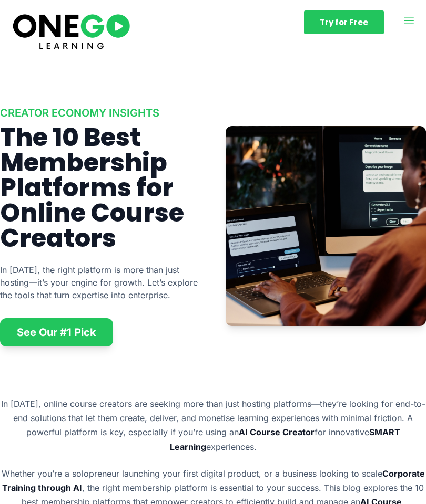 The height and width of the screenshot is (504, 426). What do you see at coordinates (344, 22) in the screenshot?
I see `a: Try for Free` at bounding box center [344, 22].